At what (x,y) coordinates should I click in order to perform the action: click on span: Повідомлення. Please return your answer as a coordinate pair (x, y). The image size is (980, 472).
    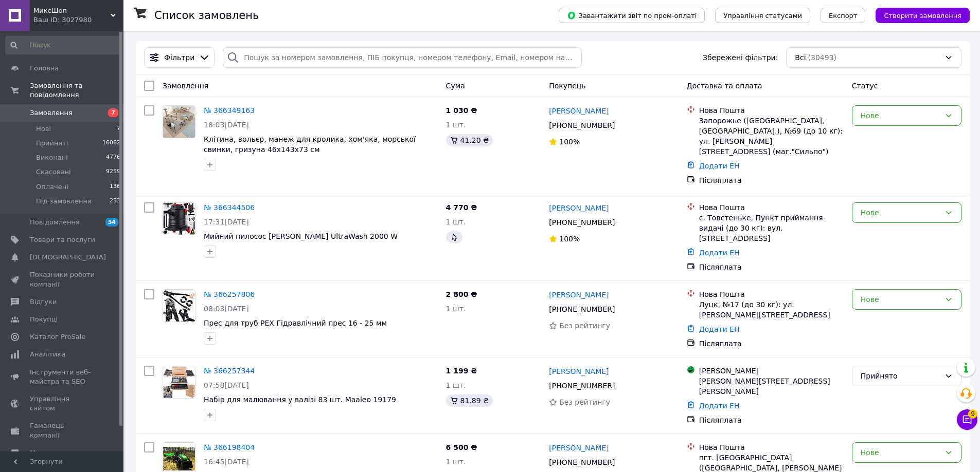
    Looking at the image, I should click on (55, 223).